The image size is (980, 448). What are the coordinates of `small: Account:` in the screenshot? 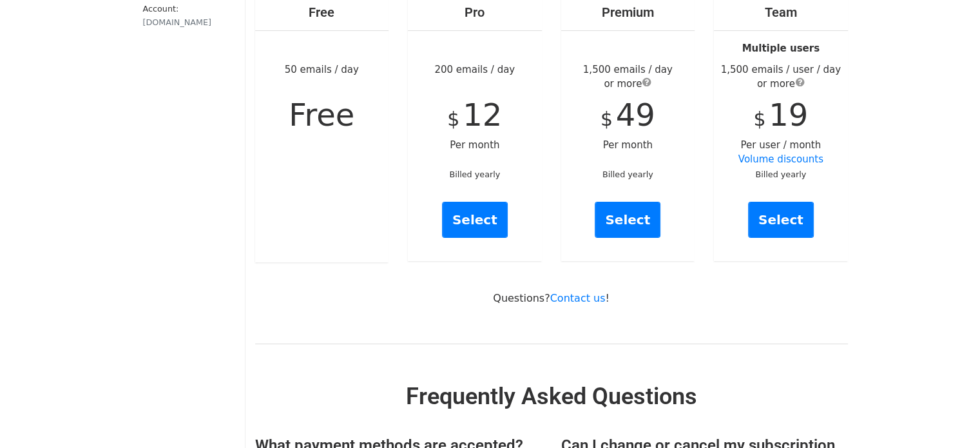 It's located at (184, 16).